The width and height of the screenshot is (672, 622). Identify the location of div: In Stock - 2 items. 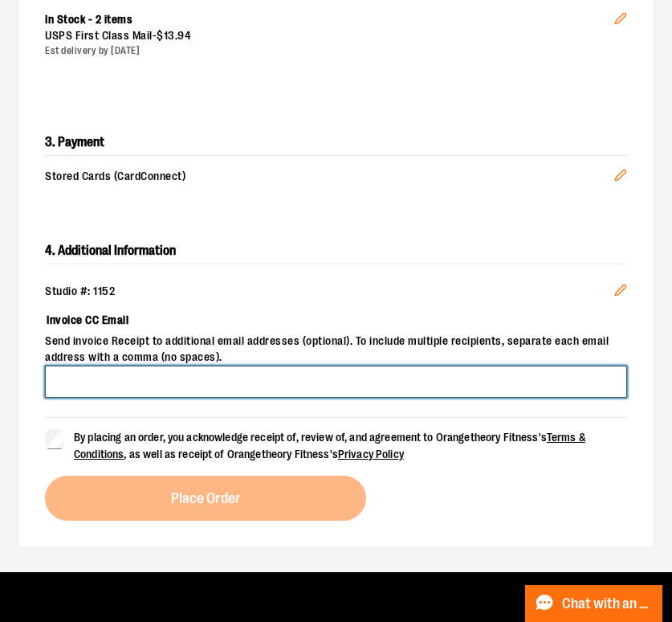
(329, 20).